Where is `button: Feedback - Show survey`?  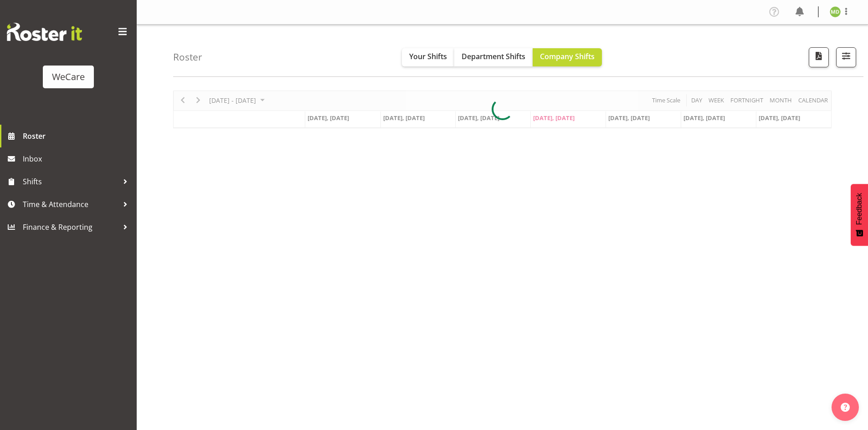
button: Feedback - Show survey is located at coordinates (860, 215).